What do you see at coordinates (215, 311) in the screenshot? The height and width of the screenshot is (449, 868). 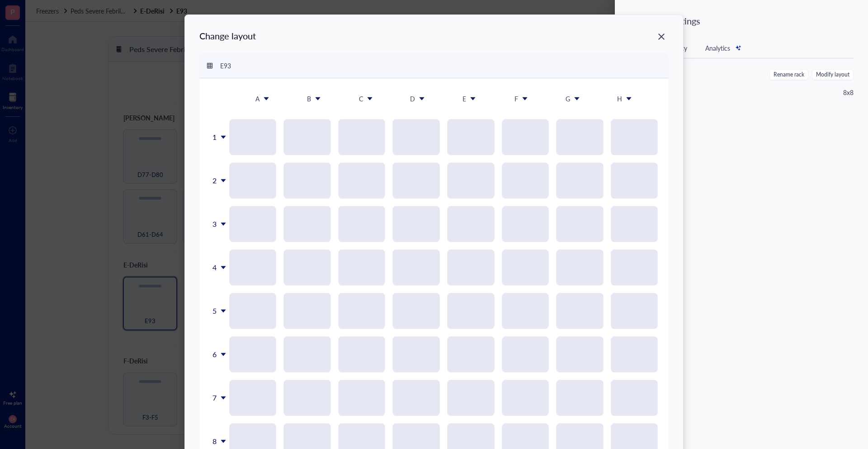 I see `span: 5` at bounding box center [215, 311].